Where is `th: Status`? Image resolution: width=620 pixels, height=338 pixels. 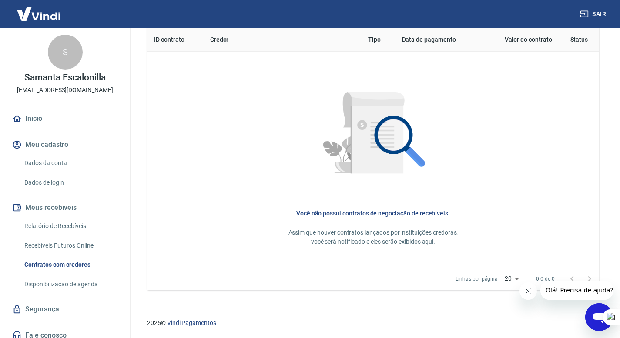
th: Status is located at coordinates (579, 40).